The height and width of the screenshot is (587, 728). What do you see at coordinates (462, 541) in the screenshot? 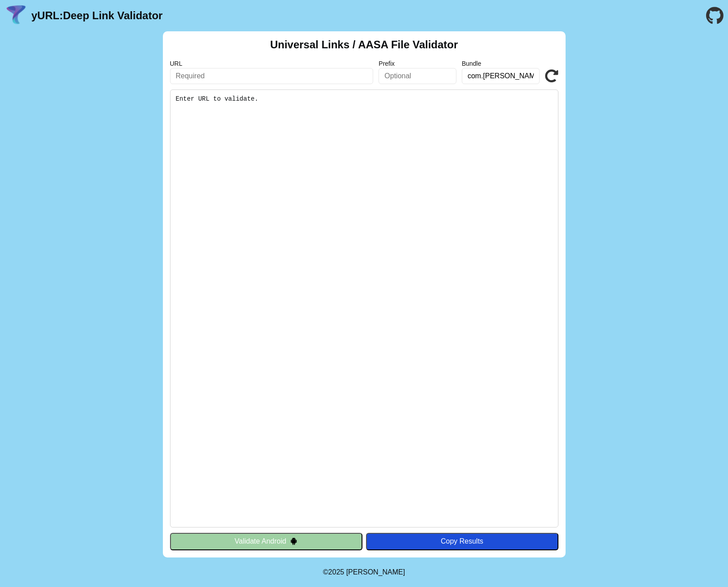
I see `button: Copy Results` at bounding box center [462, 541].